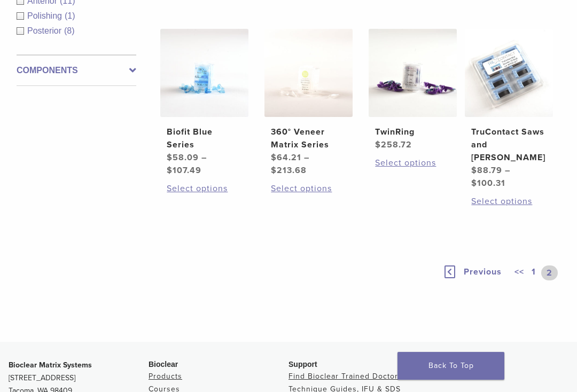 The width and height of the screenshot is (577, 392). Describe the element at coordinates (163, 365) in the screenshot. I see `span: Bioclear` at that location.